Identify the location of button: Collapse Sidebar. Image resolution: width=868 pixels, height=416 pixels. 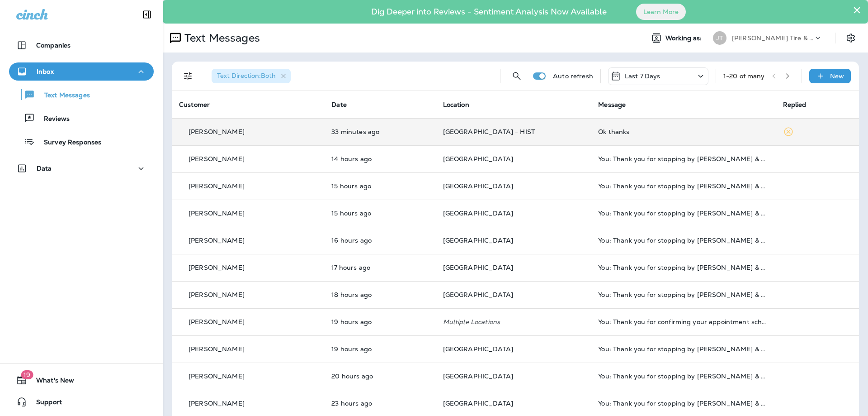
(147, 15).